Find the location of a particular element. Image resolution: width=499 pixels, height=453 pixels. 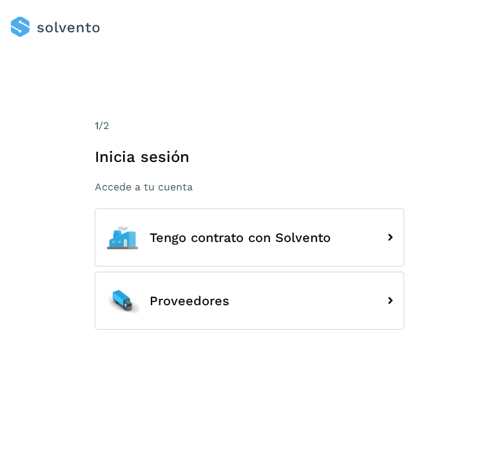

button: Tengo contrato con Solvento is located at coordinates (250, 237).